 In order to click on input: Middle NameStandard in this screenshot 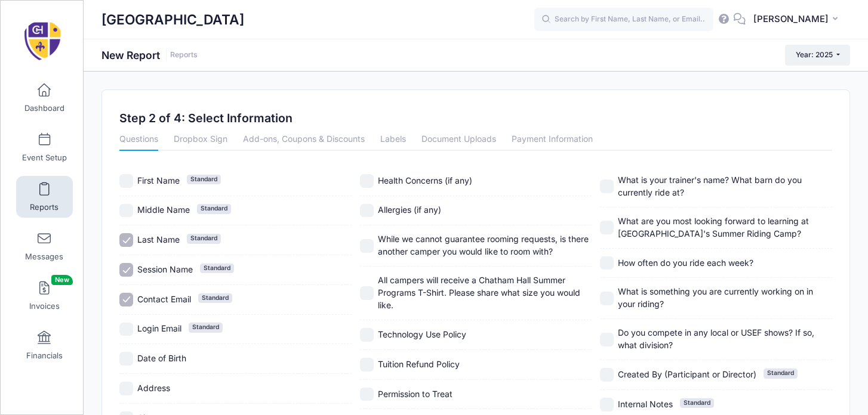, I will do `click(126, 210)`.